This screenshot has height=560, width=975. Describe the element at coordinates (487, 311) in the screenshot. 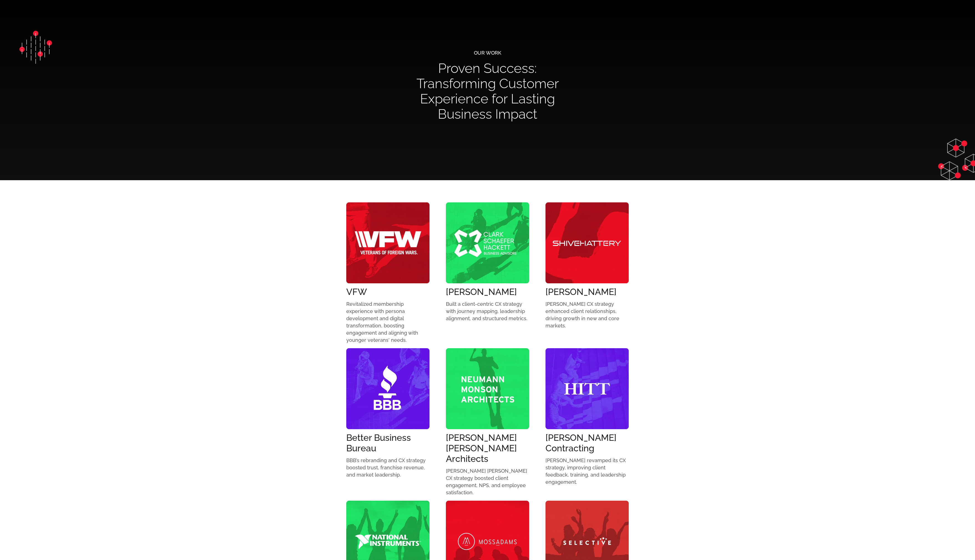

I see `p: Built a client-centric CX strategy with journey mapping, leadership alignment, and structured met...` at that location.